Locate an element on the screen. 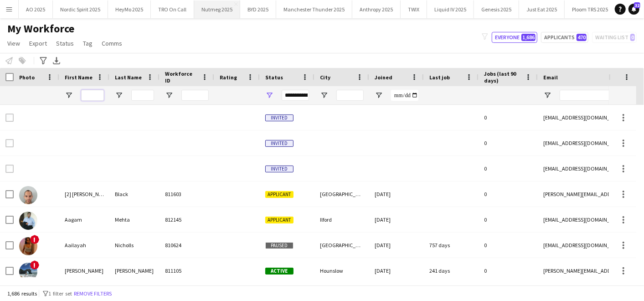 This screenshot has height=301, width=644. input: First Name Filter Input is located at coordinates (93, 95).